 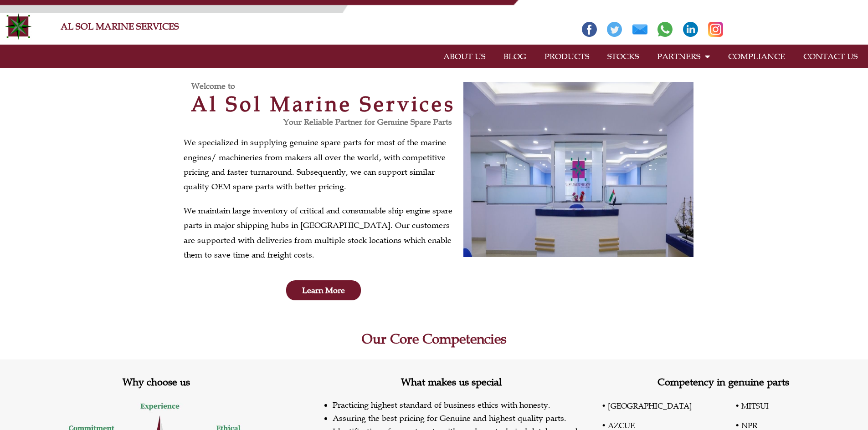 What do you see at coordinates (321, 233) in the screenshot?
I see `p: We maintain large inventory of critical and consumable ship engine spare parts in major shipping ...` at bounding box center [321, 233].